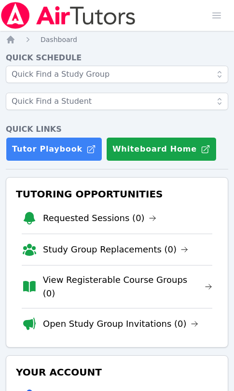 The width and height of the screenshot is (234, 391). What do you see at coordinates (117, 40) in the screenshot?
I see `nav: Breadcrumb` at bounding box center [117, 40].